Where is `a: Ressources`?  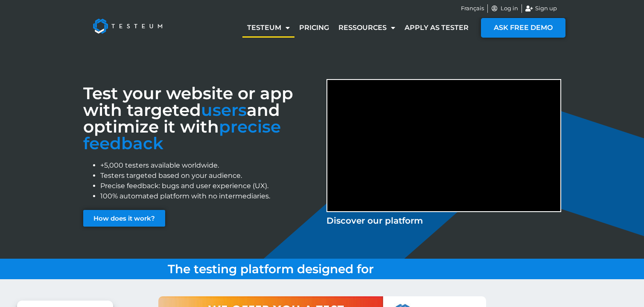 a: Ressources is located at coordinates (367, 28).